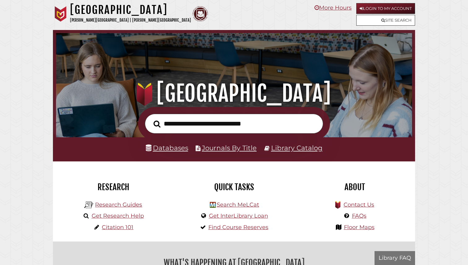  Describe the element at coordinates (359, 227) in the screenshot. I see `a: Floor Maps` at that location.